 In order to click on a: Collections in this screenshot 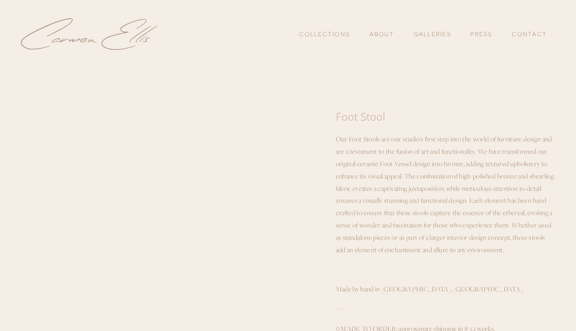, I will do `click(324, 34)`.